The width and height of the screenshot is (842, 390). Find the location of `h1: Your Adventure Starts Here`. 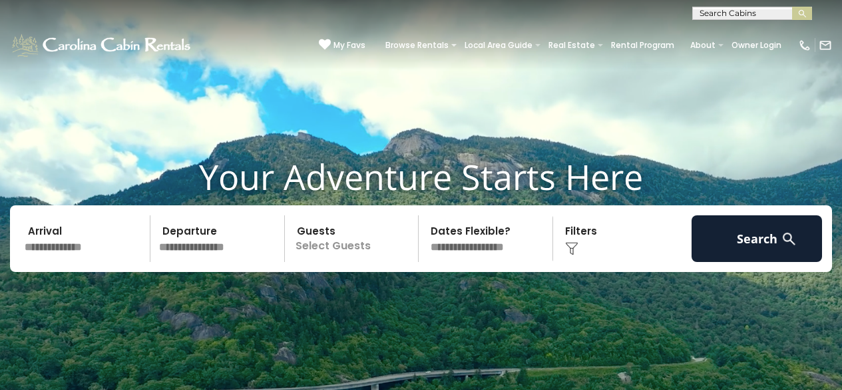

h1: Your Adventure Starts Here is located at coordinates (421, 176).